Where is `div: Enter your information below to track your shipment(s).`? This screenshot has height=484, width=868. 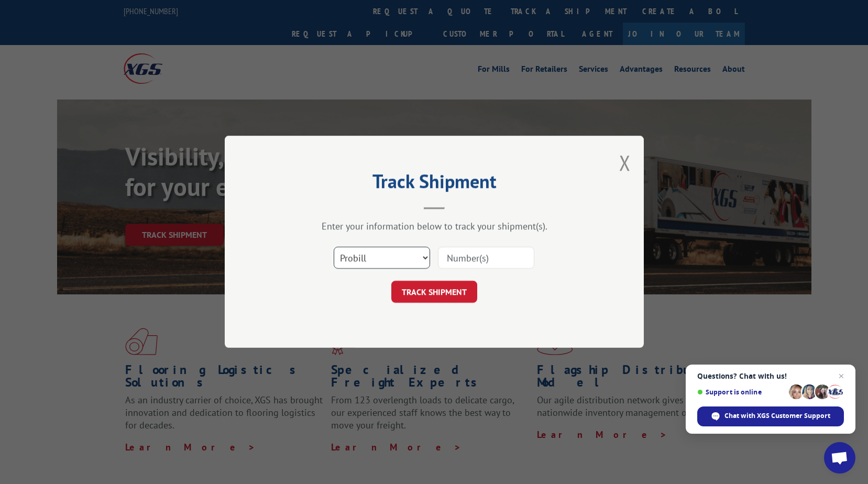 div: Enter your information below to track your shipment(s). is located at coordinates (435, 227).